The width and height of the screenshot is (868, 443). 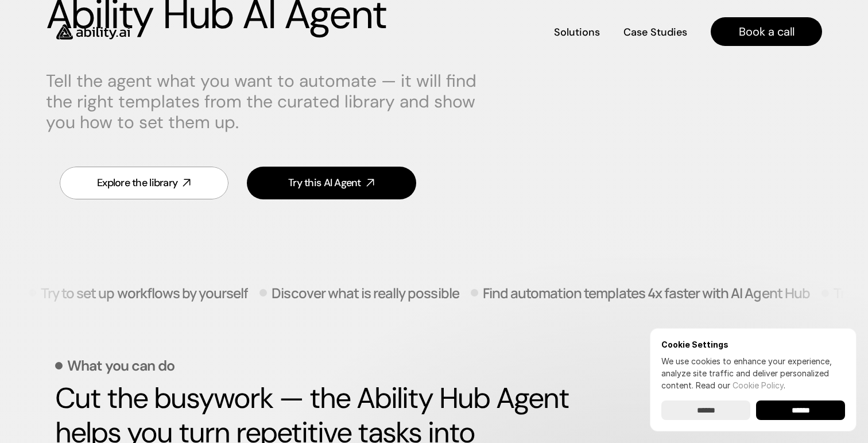 I want to click on p: Find automation templates 4x faster with AI Agent Hub, so click(x=646, y=292).